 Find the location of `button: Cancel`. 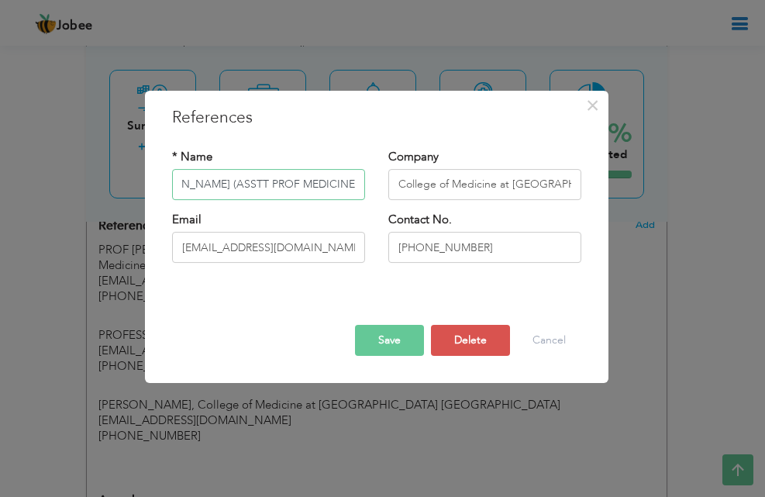

button: Cancel is located at coordinates (549, 340).